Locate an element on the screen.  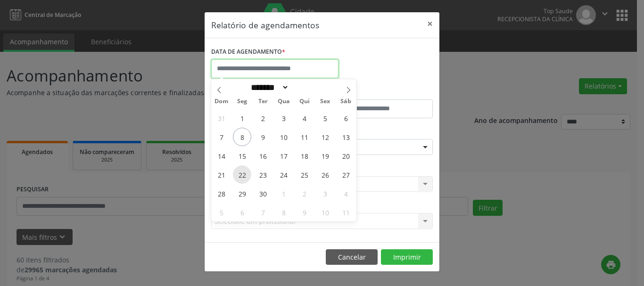
span: Outubro 1, 2025 is located at coordinates (283, 194).